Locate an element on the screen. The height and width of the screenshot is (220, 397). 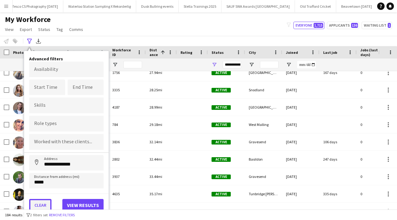
span: 28.25mi is located at coordinates (156, 90).